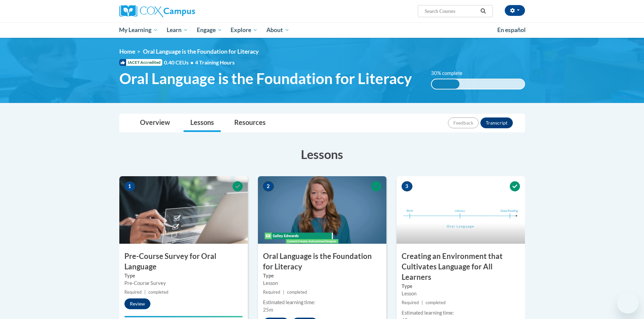  Describe the element at coordinates (137, 304) in the screenshot. I see `button: Review` at that location.